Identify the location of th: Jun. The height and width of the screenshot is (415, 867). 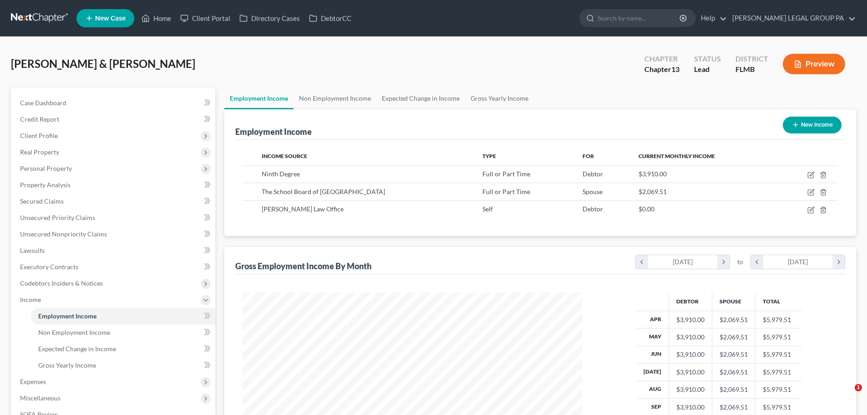
(652, 354).